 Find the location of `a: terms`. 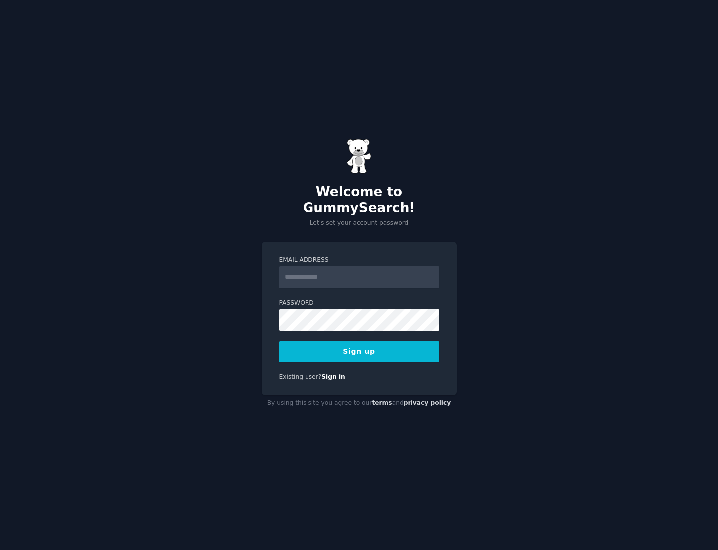

a: terms is located at coordinates (381, 402).